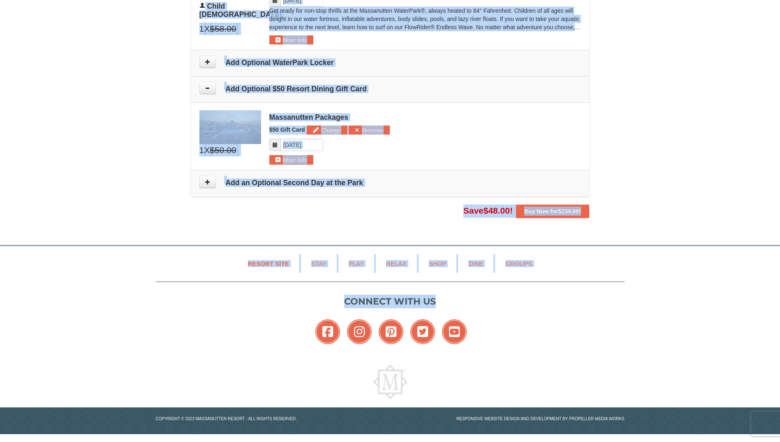  Describe the element at coordinates (223, 29) in the screenshot. I see `span: $58.00` at that location.